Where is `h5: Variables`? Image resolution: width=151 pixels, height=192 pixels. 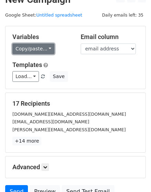 h5: Variables is located at coordinates (41, 37).